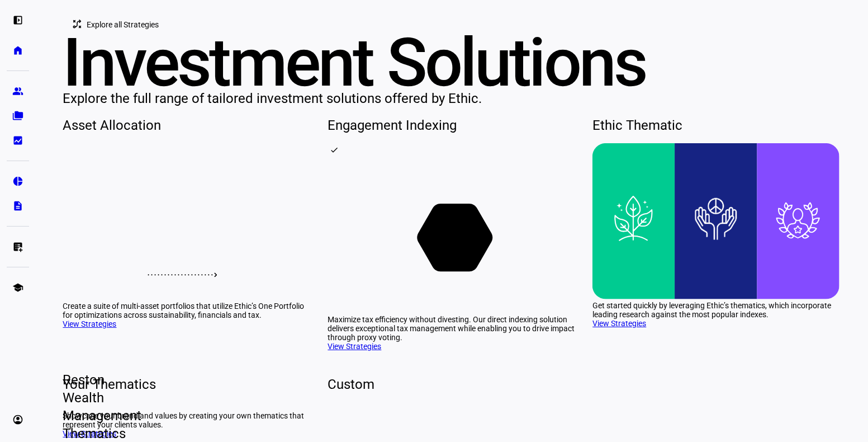 The height and width of the screenshot is (442, 868). Describe the element at coordinates (335, 150) in the screenshot. I see `mat-icon: check` at that location.